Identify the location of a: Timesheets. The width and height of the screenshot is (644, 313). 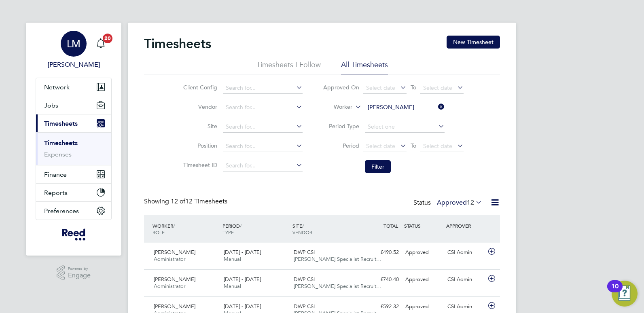
(61, 143).